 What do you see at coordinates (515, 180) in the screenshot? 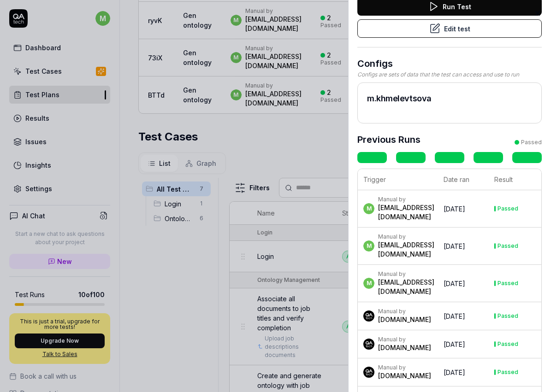
I see `th: Result` at bounding box center [515, 180].